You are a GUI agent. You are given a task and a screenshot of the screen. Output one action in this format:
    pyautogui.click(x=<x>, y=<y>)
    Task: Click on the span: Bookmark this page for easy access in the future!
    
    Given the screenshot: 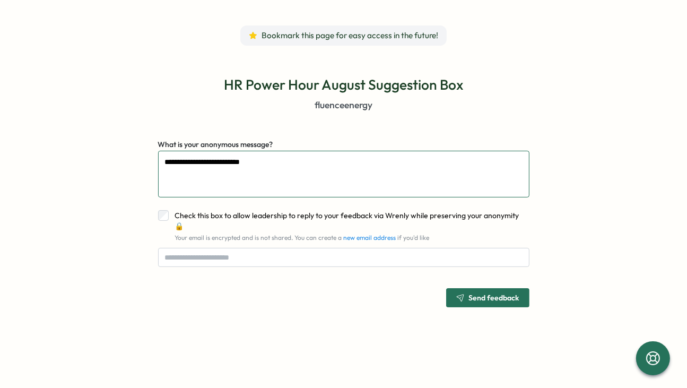 What is the action you would take?
    pyautogui.click(x=350, y=36)
    